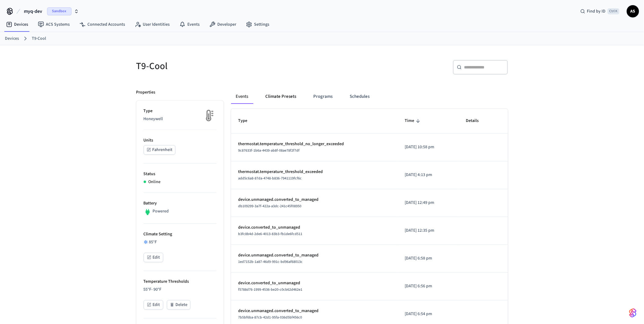 Image resolution: width=644 pixels, height=324 pixels. I want to click on span: f5788d76-1999-4536-be20-c0cb62d462e1, so click(270, 289).